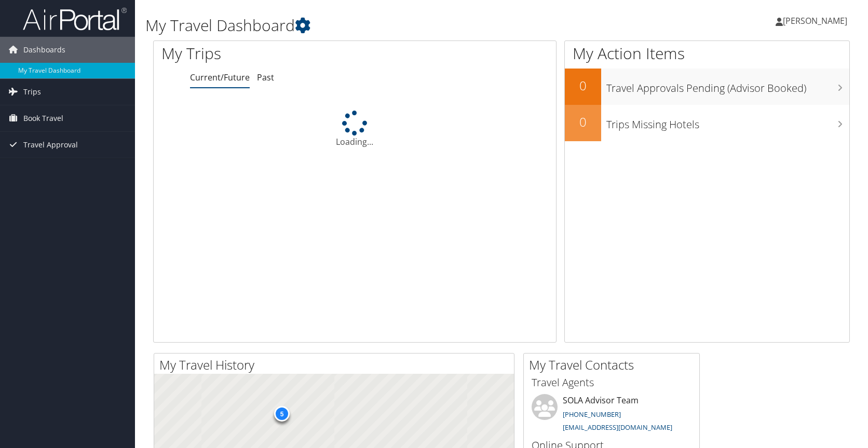 The image size is (868, 448). Describe the element at coordinates (43, 118) in the screenshot. I see `span: Book Travel` at that location.